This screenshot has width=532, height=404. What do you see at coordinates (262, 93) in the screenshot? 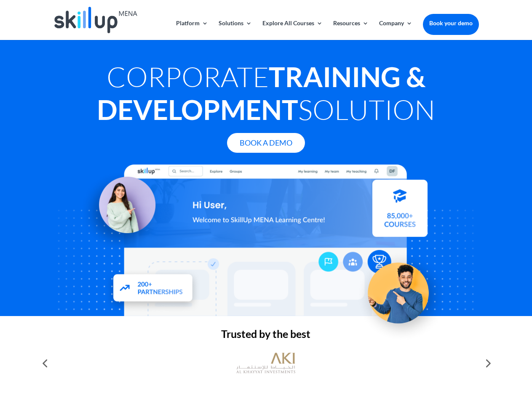
I see `strong: Training & Development` at bounding box center [262, 93].